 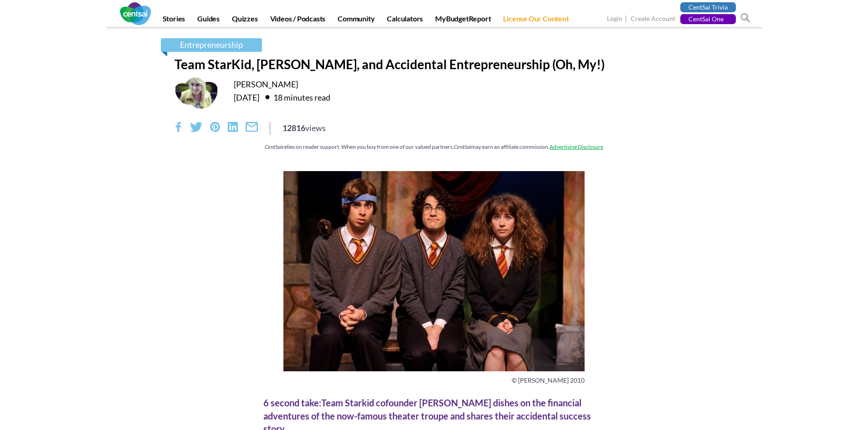 What do you see at coordinates (463, 20) in the screenshot?
I see `a: MyBudgetReport` at bounding box center [463, 20].